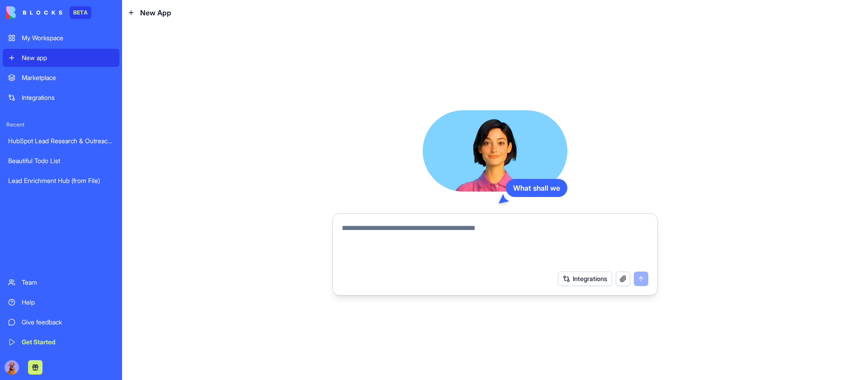 Image resolution: width=868 pixels, height=380 pixels. I want to click on span: Recent, so click(61, 125).